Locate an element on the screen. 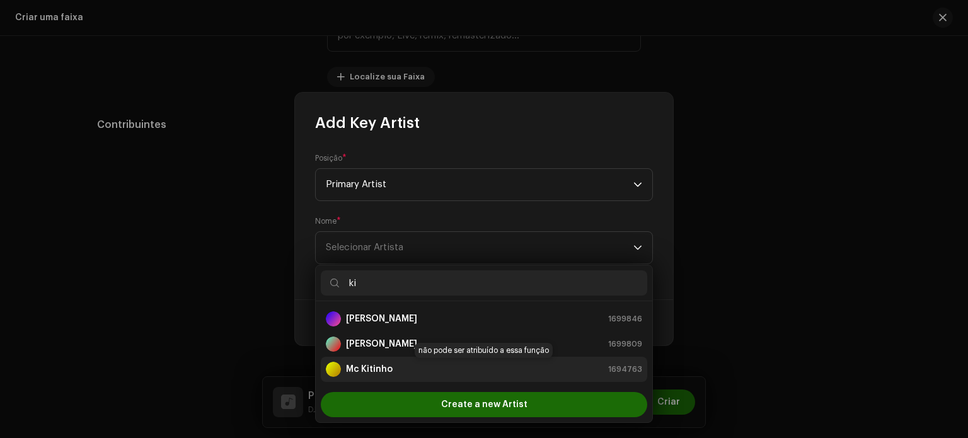  li: Dj Nekine is located at coordinates (484, 319).